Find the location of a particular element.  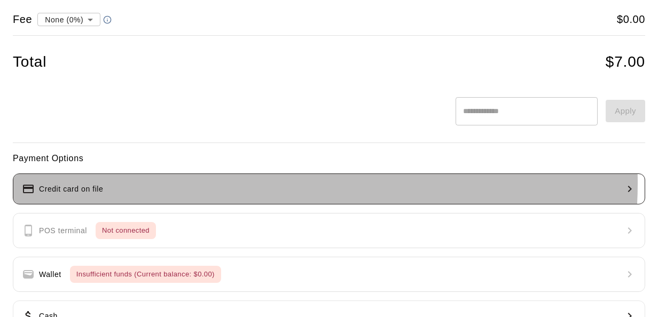

button: Credit card on file is located at coordinates (329, 189).